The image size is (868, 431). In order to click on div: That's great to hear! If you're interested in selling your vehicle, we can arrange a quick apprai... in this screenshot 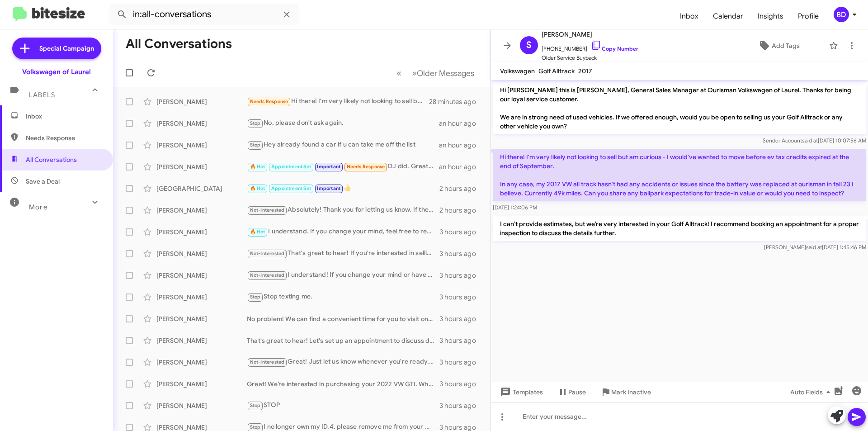, I will do `click(343, 253)`.